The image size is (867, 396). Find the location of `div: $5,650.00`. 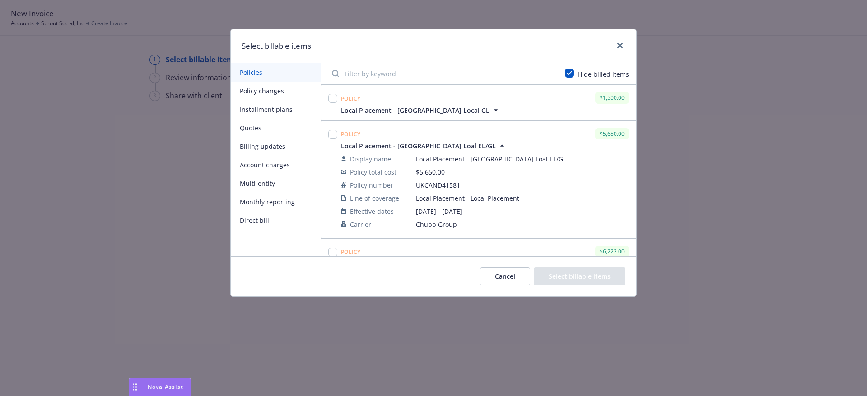

div: $5,650.00 is located at coordinates (612, 134).